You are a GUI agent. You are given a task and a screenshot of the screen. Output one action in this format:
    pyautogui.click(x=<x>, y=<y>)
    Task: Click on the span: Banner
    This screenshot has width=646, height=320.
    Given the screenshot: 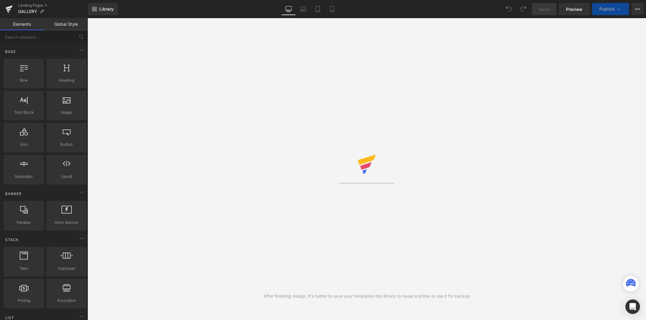 What is the action you would take?
    pyautogui.click(x=13, y=194)
    